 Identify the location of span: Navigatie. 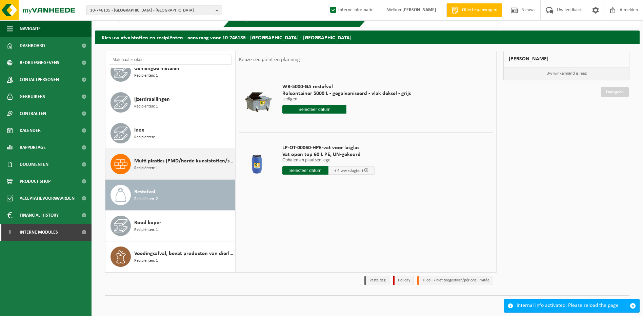
(30, 29).